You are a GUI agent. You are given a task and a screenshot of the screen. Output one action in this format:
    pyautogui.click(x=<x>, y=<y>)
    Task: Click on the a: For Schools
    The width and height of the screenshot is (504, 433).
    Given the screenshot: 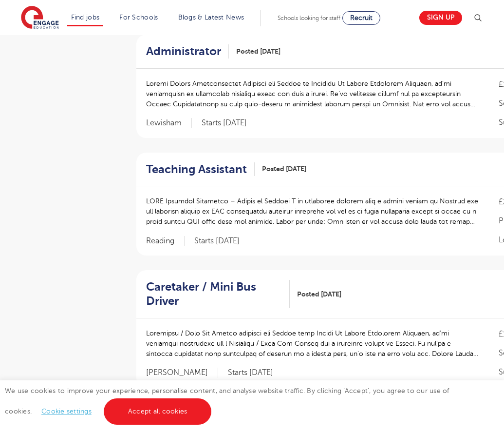 What is the action you would take?
    pyautogui.click(x=138, y=17)
    